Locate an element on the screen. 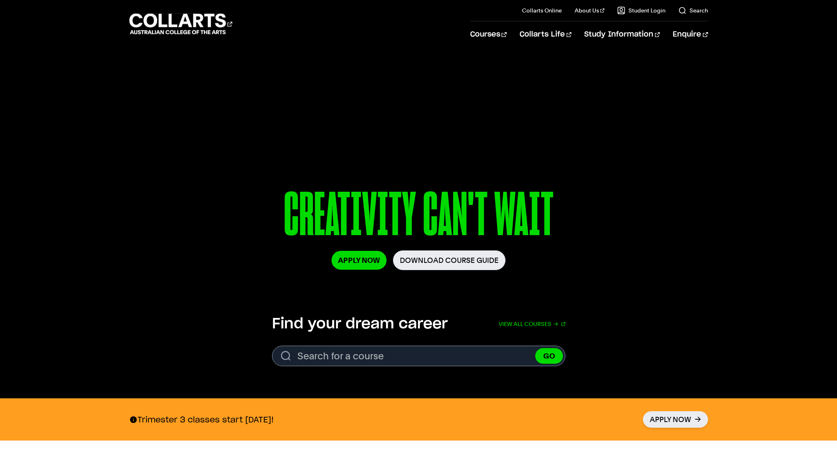 The image size is (837, 453). a: Courses is located at coordinates (488, 35).